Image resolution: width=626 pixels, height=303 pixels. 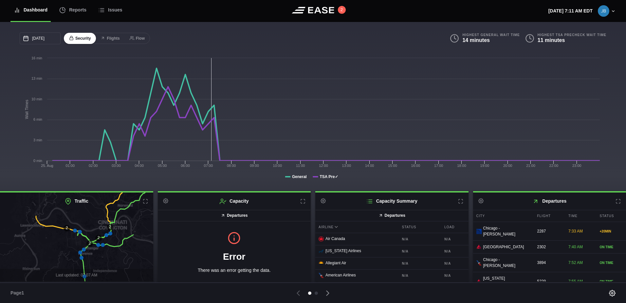 I want to click on tspan: 25. Aug, so click(x=47, y=165).